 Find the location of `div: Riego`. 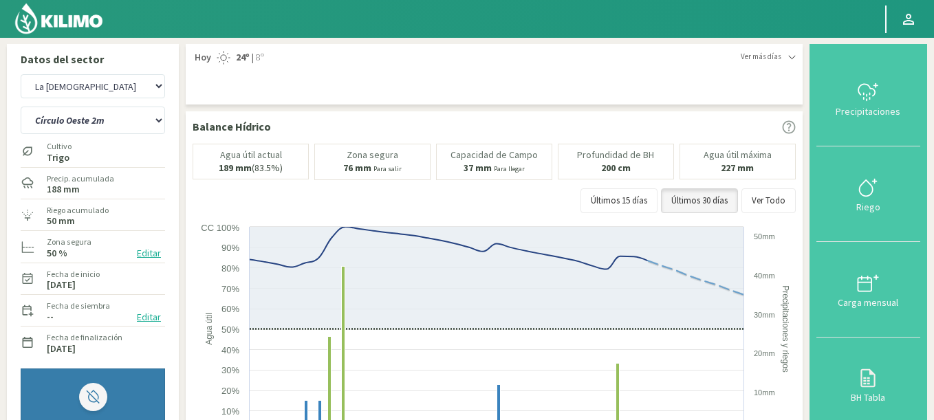

div: Riego is located at coordinates (868, 207).